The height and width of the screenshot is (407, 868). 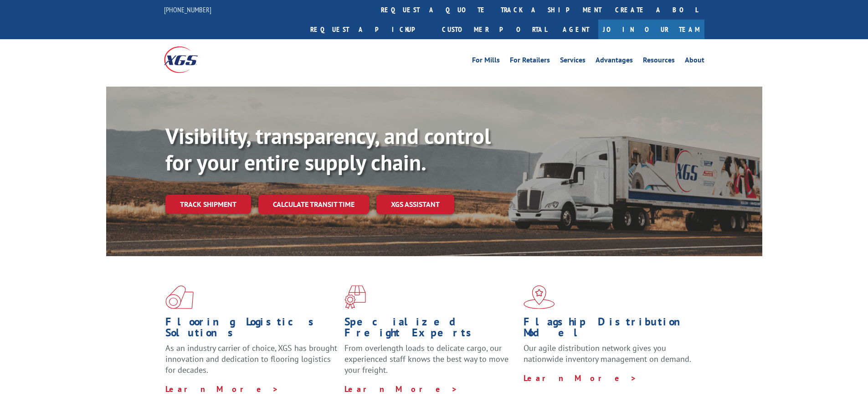 I want to click on a: About, so click(x=695, y=62).